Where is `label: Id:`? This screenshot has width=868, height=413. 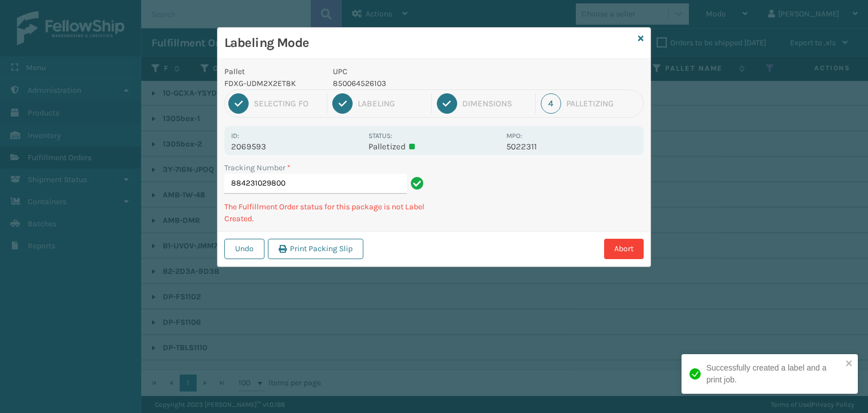 label: Id: is located at coordinates (235, 135).